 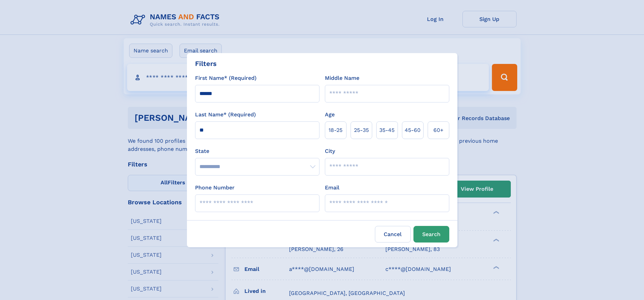 I want to click on label: Email, so click(x=332, y=187).